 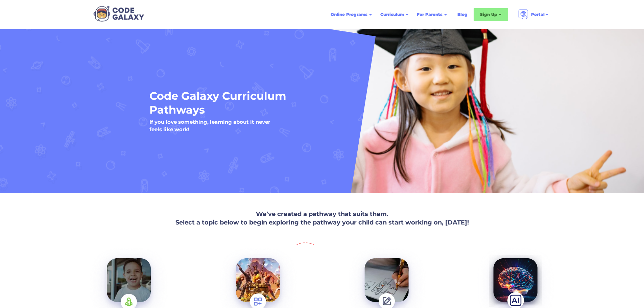 What do you see at coordinates (210, 126) in the screenshot?
I see `h5: If you love something, learning about it never feels like work!` at bounding box center [210, 126].